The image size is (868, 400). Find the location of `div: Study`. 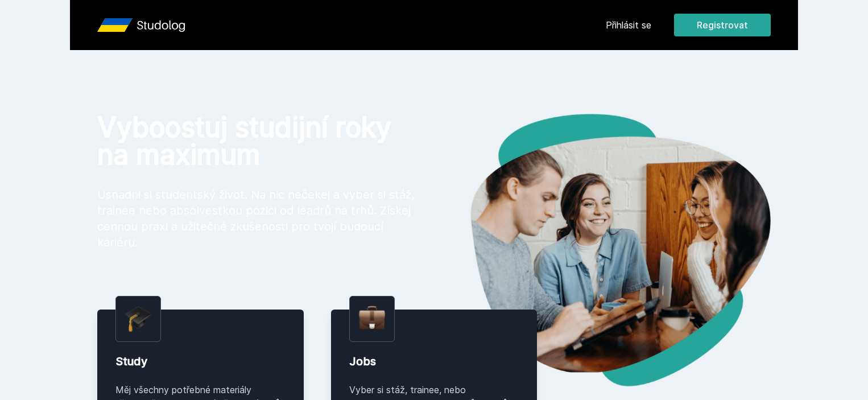

div: Study is located at coordinates (200, 361).